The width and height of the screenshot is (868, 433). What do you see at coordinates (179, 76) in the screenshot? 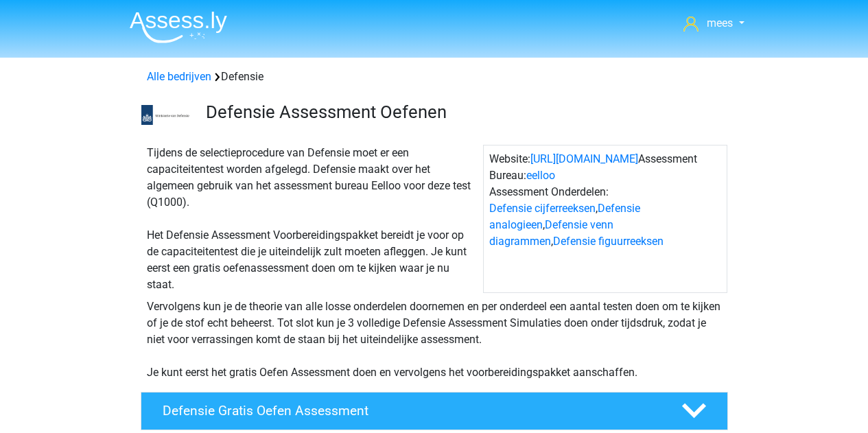
I see `a: Alle bedrijven` at bounding box center [179, 76].